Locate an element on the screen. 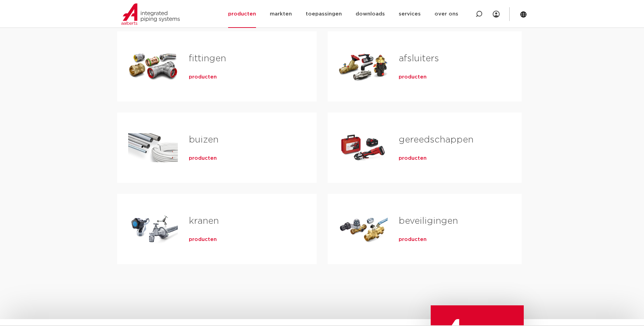 Image resolution: width=644 pixels, height=326 pixels. a: kranen is located at coordinates (204, 221).